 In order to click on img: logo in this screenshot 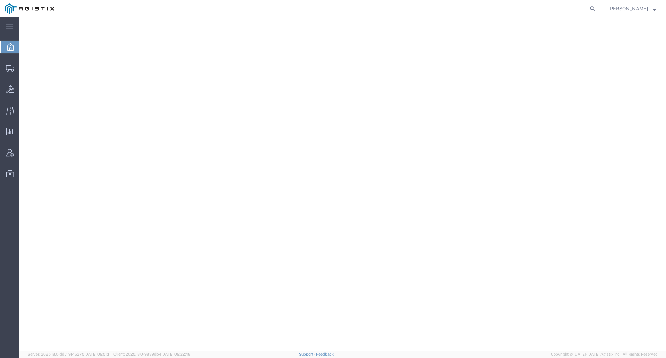, I will do `click(29, 9)`.